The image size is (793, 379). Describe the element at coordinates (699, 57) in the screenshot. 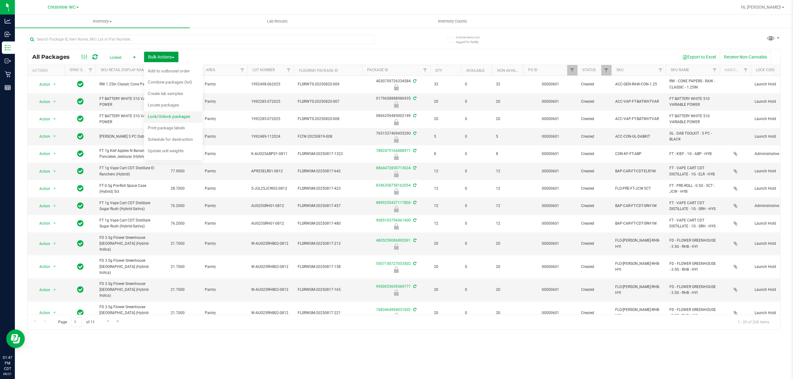

I see `button: Export to Excel` at that location.